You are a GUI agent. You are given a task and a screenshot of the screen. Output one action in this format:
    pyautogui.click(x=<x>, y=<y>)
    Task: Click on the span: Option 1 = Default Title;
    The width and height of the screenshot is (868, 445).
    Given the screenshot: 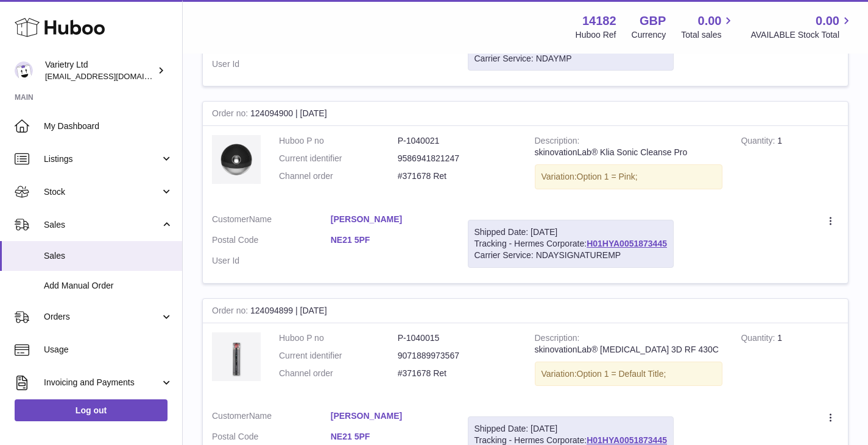 What is the action you would take?
    pyautogui.click(x=621, y=374)
    